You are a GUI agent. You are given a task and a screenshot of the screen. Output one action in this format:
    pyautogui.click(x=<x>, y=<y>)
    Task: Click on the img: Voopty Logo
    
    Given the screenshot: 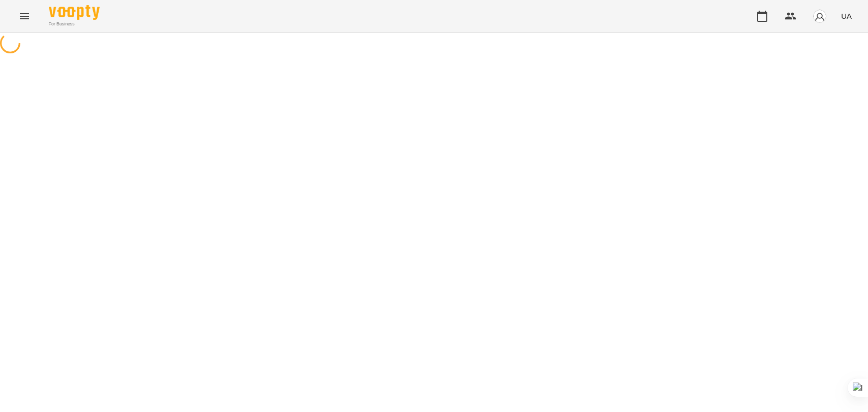 What is the action you would take?
    pyautogui.click(x=74, y=12)
    